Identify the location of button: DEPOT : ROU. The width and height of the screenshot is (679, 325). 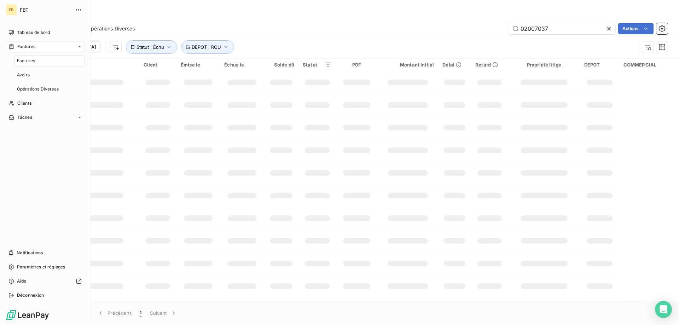
(208, 47).